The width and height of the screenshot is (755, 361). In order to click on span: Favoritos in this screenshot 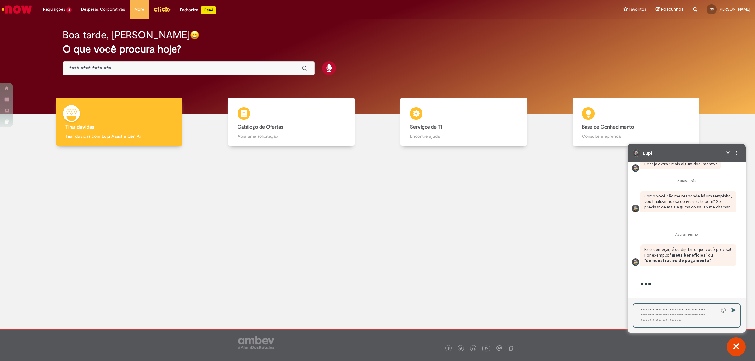, I will do `click(637, 9)`.